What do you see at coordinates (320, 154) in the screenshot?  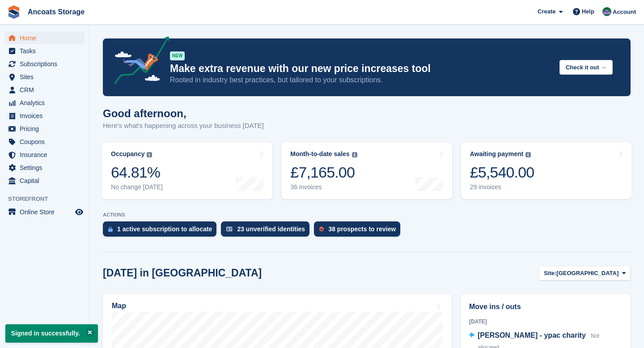 I see `div: Month-to-date sales` at bounding box center [320, 154].